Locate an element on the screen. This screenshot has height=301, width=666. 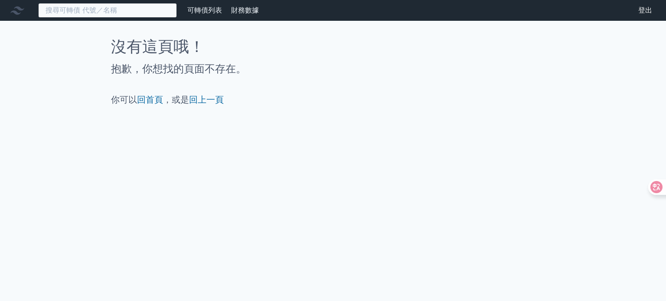
p: 你可以 ，或是 is located at coordinates (333, 100).